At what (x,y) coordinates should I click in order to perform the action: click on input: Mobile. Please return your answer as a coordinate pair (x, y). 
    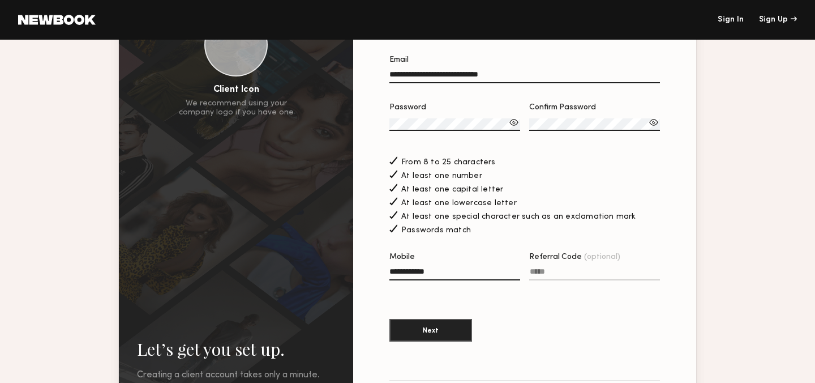
    Looking at the image, I should click on (455, 273).